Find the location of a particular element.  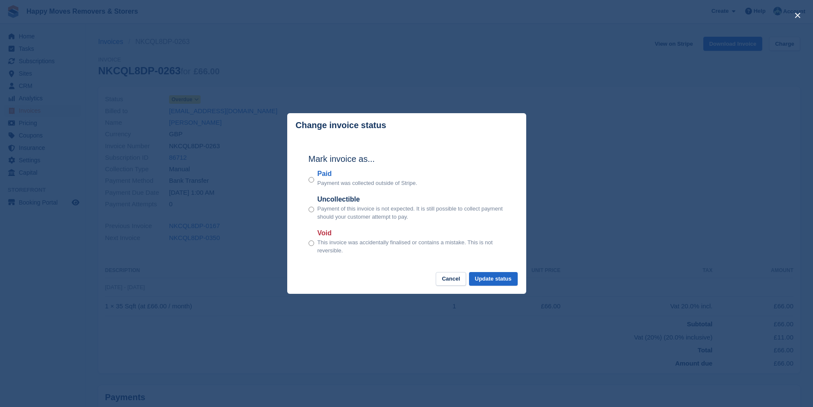

label: Void is located at coordinates (411, 233).